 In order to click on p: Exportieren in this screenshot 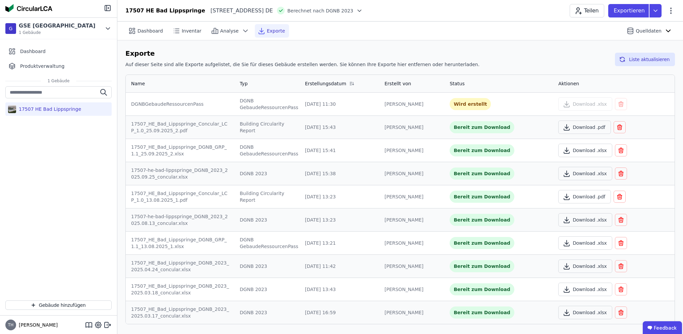, I will do `click(630, 11)`.